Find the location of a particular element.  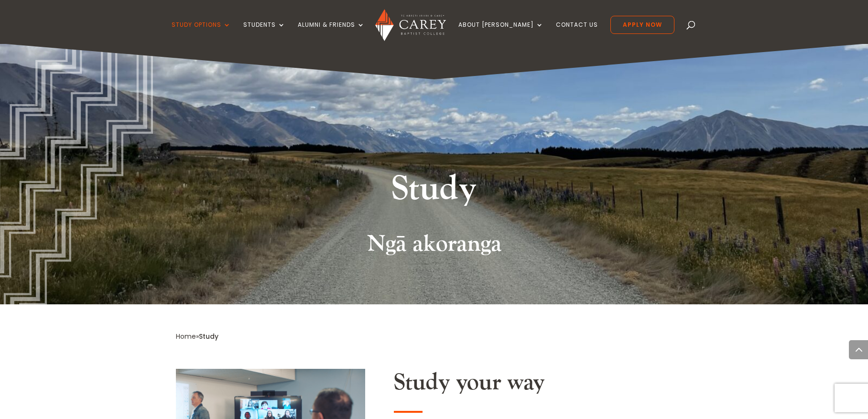

a: Study Options is located at coordinates (202, 32).